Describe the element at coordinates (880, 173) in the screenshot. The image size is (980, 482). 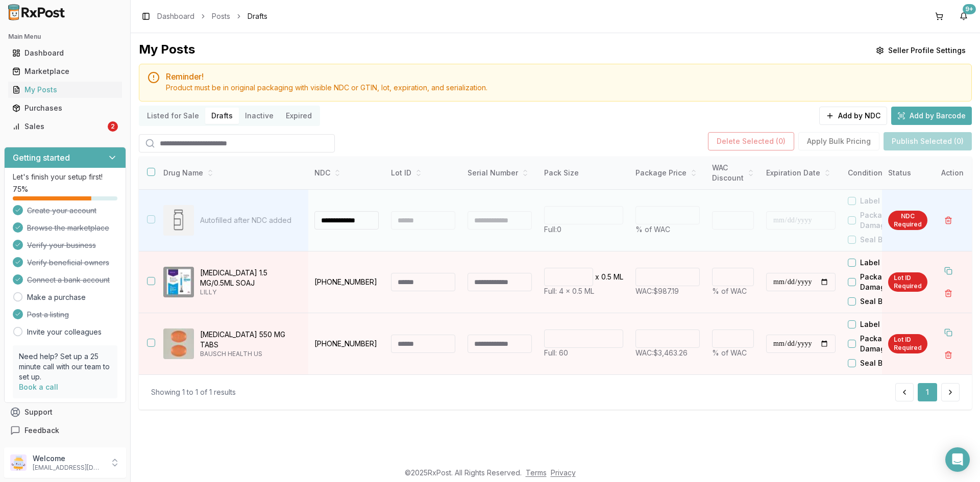
I see `th: Condition` at that location.